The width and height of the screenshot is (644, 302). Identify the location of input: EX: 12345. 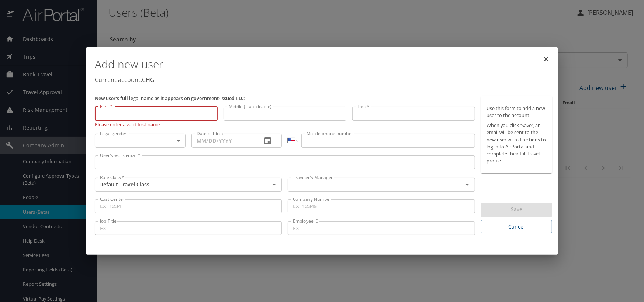
(381, 206).